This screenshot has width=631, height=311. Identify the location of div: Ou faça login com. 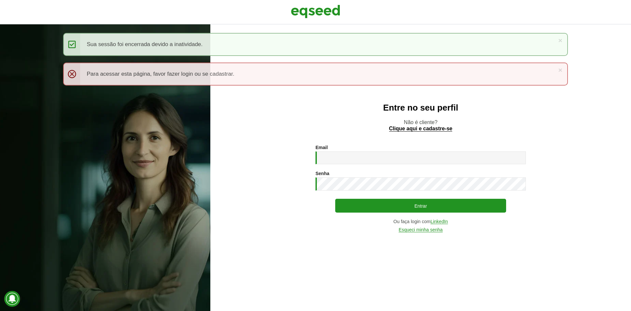
(421, 221).